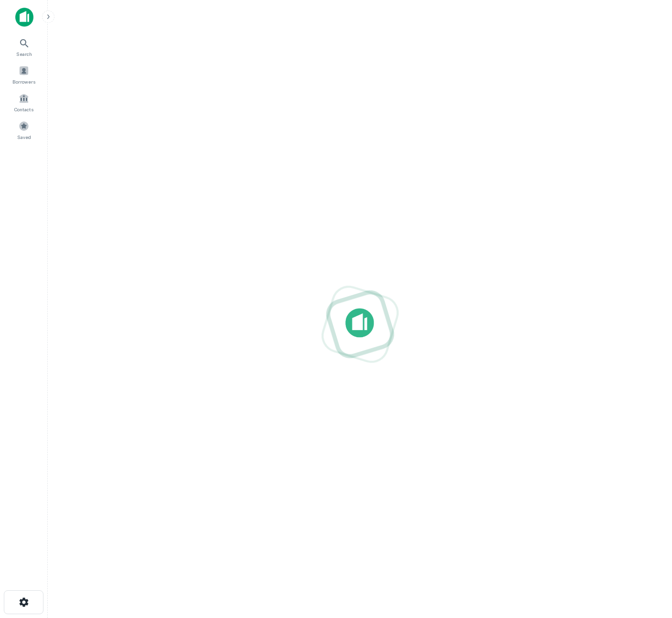  Describe the element at coordinates (24, 75) in the screenshot. I see `a: Borrowers` at that location.